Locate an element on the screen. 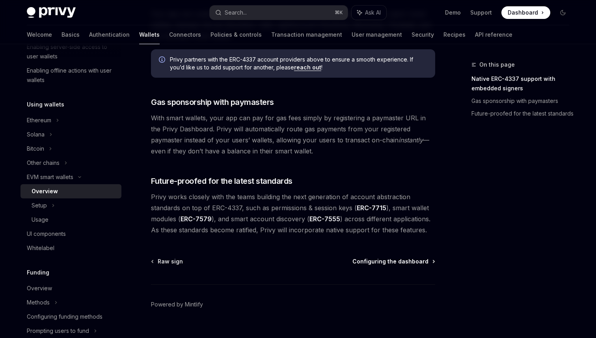 Image resolution: width=596 pixels, height=338 pixels. span: With smart wallets, your app can pay for gas fees simply by registering a paymaster URL in the Pr... is located at coordinates (293, 134).